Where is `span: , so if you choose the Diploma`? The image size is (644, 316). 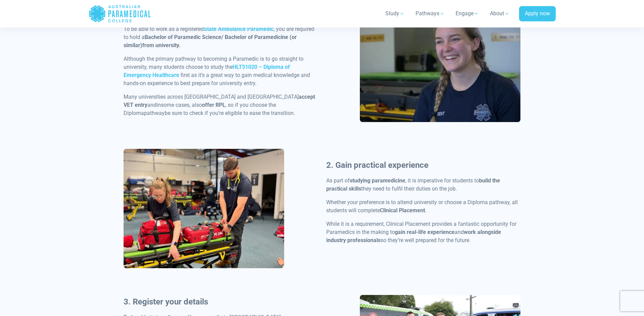 span: , so if you choose the Diploma is located at coordinates (199, 109).